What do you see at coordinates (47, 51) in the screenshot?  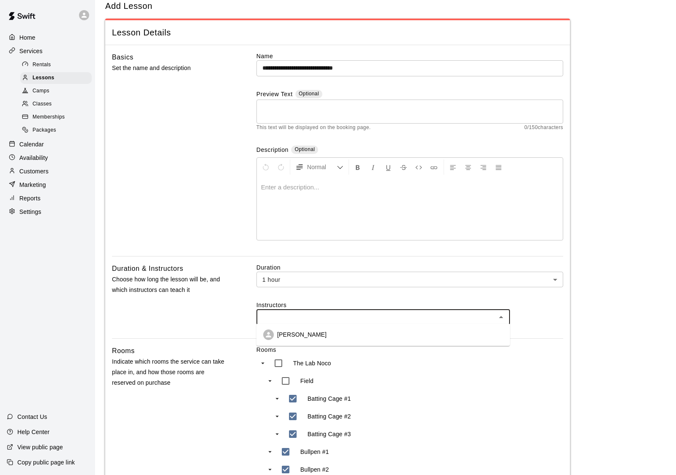 I see `div: Services` at bounding box center [47, 51].